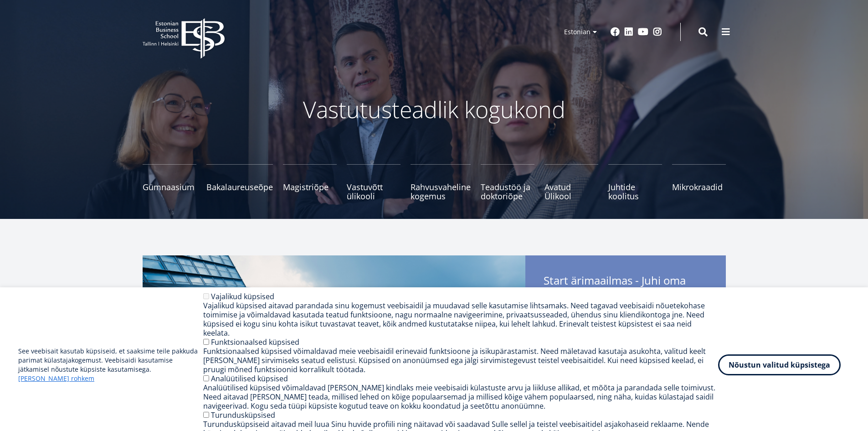 The width and height of the screenshot is (868, 431). Describe the element at coordinates (699, 182) in the screenshot. I see `a: Mikrokraadid` at that location.